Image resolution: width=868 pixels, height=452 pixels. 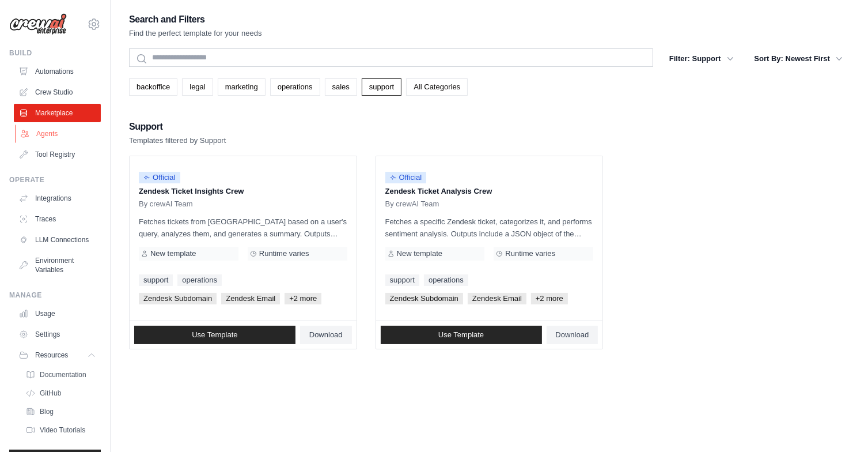 I want to click on a: Automations, so click(x=57, y=72).